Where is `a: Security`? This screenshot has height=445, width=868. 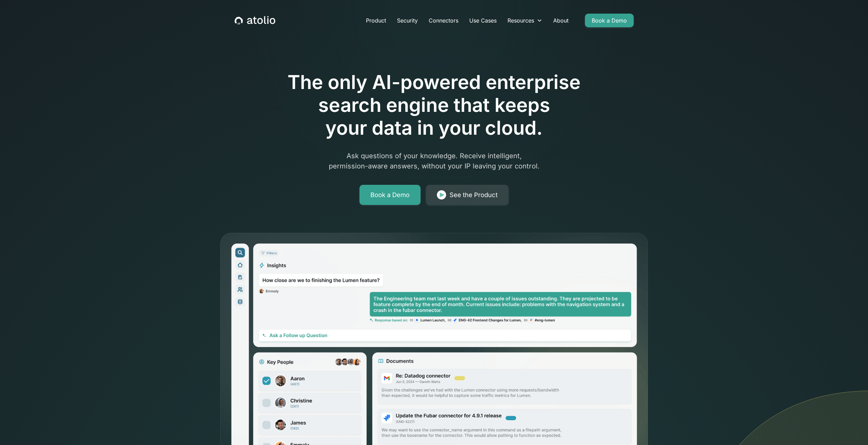 a: Security is located at coordinates (407, 20).